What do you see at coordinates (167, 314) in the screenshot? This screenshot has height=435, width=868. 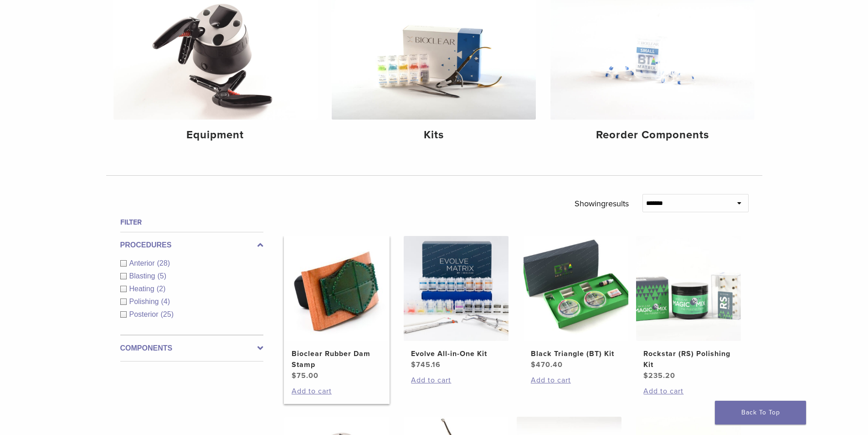 I see `span: (25)` at bounding box center [167, 314].